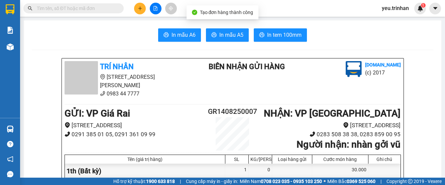  What do you see at coordinates (351, 181) in the screenshot?
I see `span: Miền Bắc` at bounding box center [351, 181].